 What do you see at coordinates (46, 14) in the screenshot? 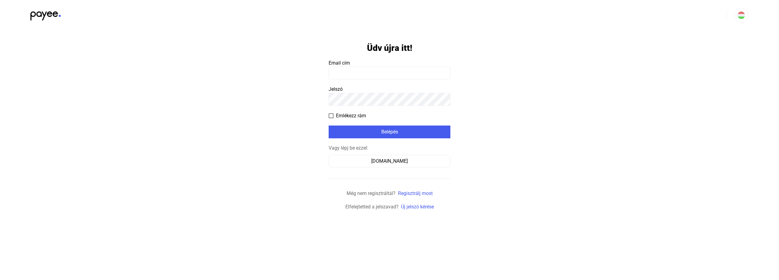
I see `img: black-payee-blue-dot.svg` at bounding box center [46, 14].